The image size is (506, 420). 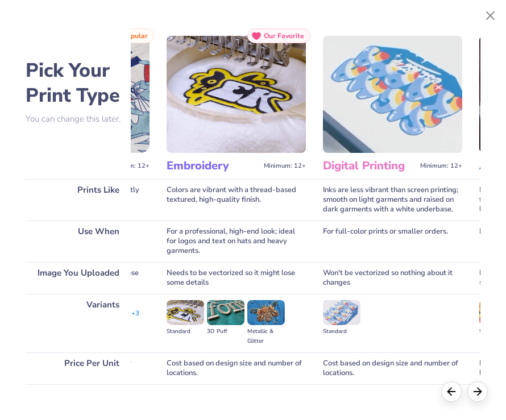 What do you see at coordinates (80, 368) in the screenshot?
I see `div: Additional cost for each color; larger orders lower the unit price.` at bounding box center [80, 368].